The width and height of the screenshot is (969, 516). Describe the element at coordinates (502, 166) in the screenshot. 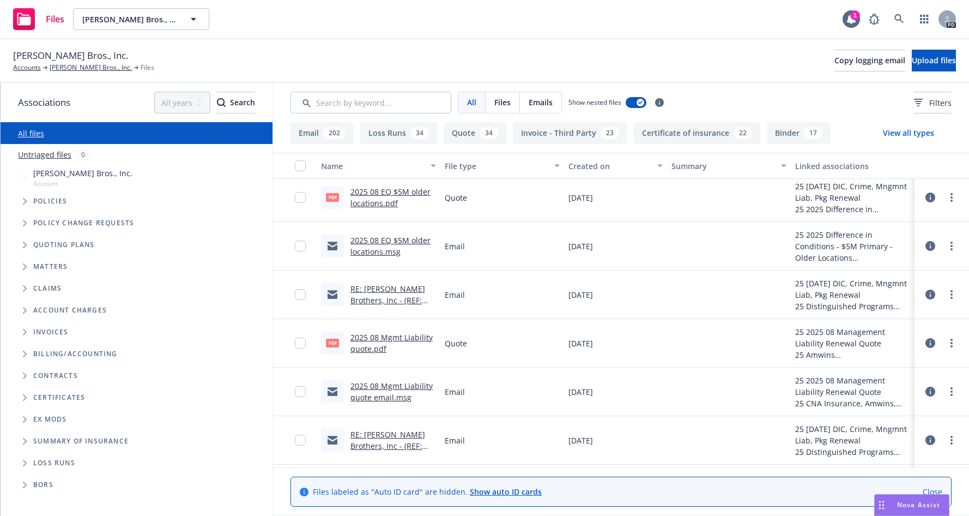

I see `button: File type` at that location.